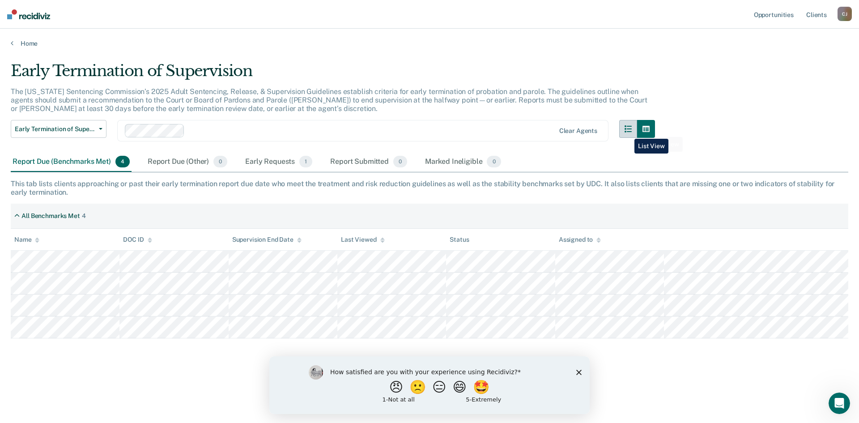 Image resolution: width=859 pixels, height=423 pixels. Describe the element at coordinates (213, 31) in the screenshot. I see `button: 5` at that location.